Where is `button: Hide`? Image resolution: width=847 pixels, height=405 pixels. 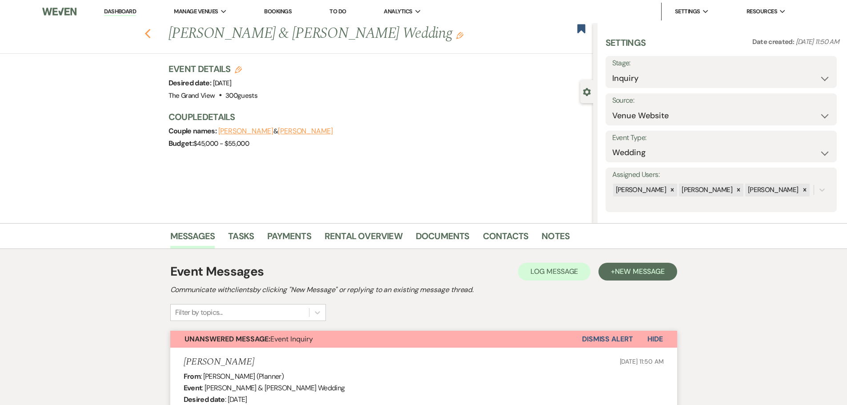
button: Hide is located at coordinates (655, 339).